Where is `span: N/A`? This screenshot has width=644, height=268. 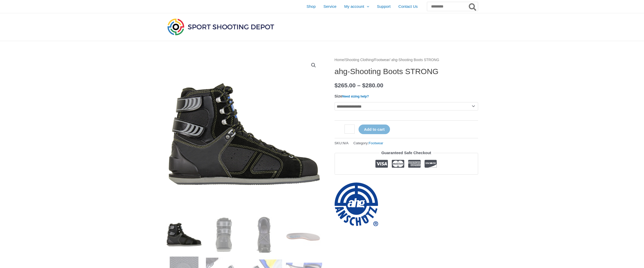
span: N/A is located at coordinates (345, 143).